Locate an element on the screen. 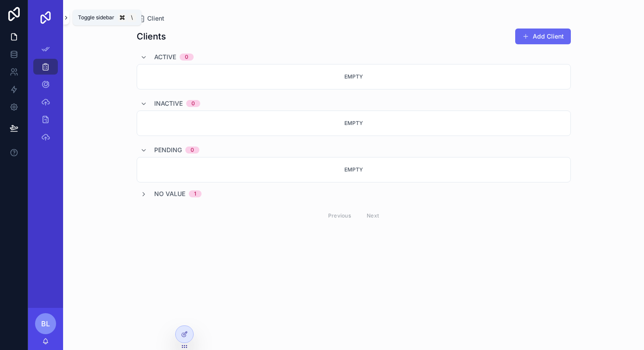 This screenshot has width=644, height=350. h1: Clients is located at coordinates (151, 36).